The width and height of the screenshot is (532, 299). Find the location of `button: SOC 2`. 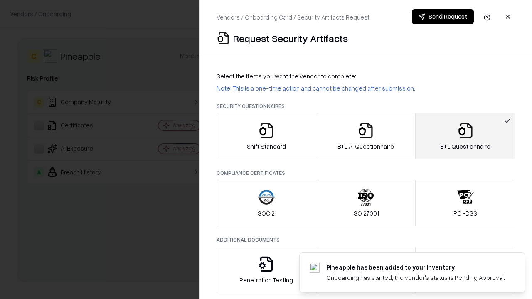

button: SOC 2 is located at coordinates (266, 203).